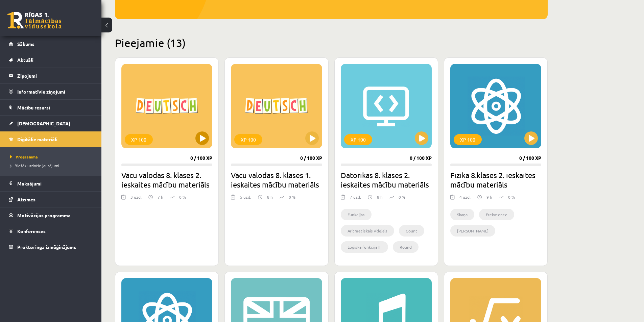 The height and width of the screenshot is (322, 644). I want to click on span: Sākums, so click(26, 44).